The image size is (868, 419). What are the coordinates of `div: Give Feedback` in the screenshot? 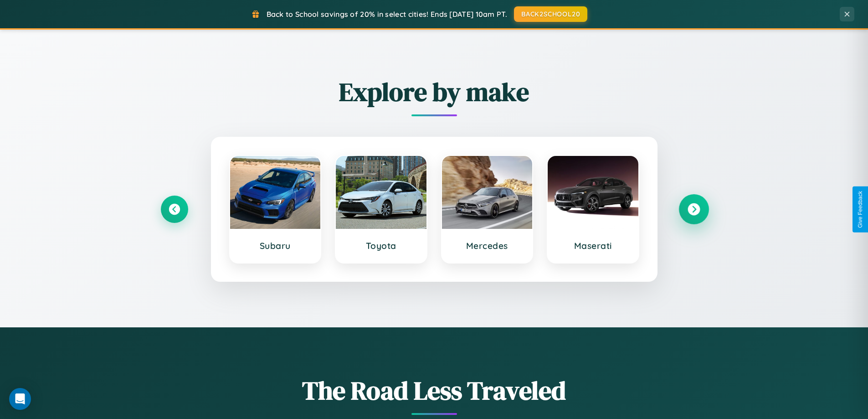 It's located at (860, 209).